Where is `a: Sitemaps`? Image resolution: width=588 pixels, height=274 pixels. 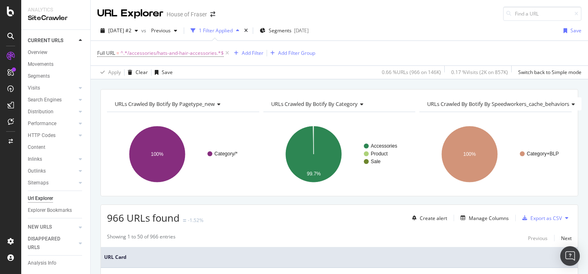
a: Sitemaps is located at coordinates (52, 183).